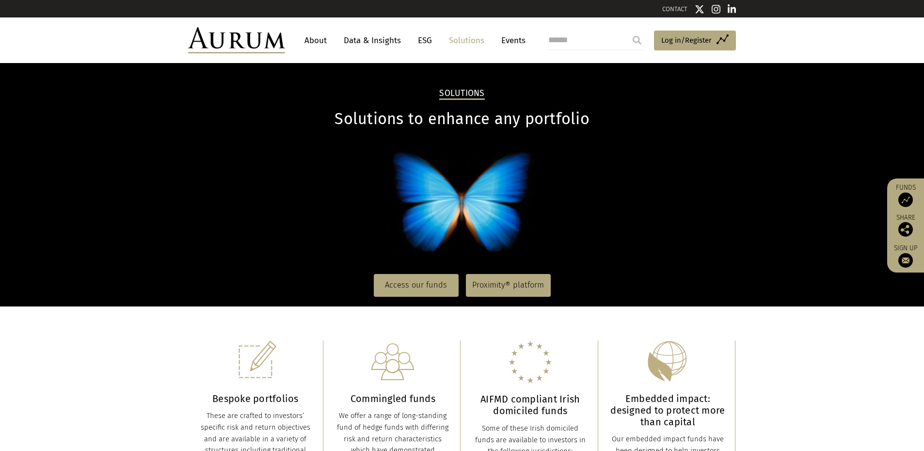  What do you see at coordinates (716, 9) in the screenshot?
I see `img: Instagram icon` at bounding box center [716, 9].